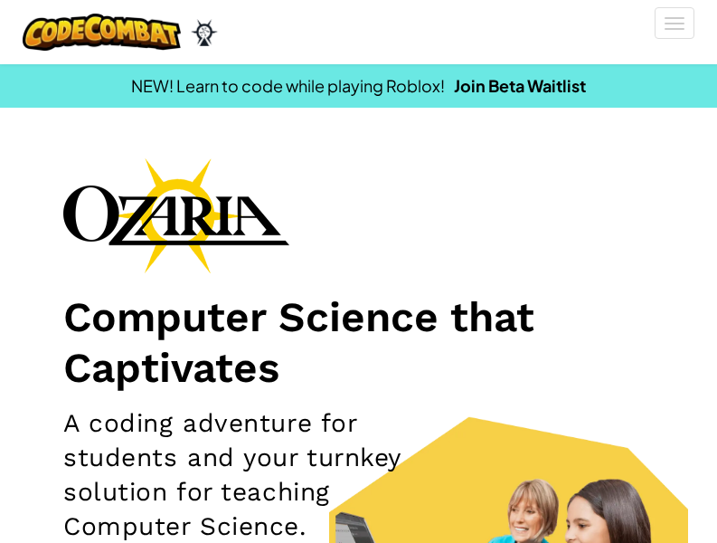  Describe the element at coordinates (288, 85) in the screenshot. I see `span: NEW! Learn to code while playing Roblox!` at that location.